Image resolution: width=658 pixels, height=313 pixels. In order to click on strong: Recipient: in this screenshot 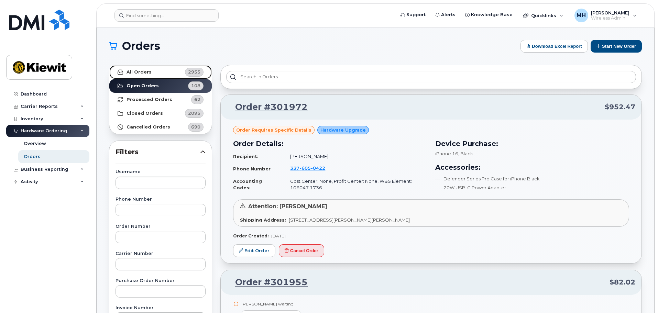, I will do `click(246, 156)`.